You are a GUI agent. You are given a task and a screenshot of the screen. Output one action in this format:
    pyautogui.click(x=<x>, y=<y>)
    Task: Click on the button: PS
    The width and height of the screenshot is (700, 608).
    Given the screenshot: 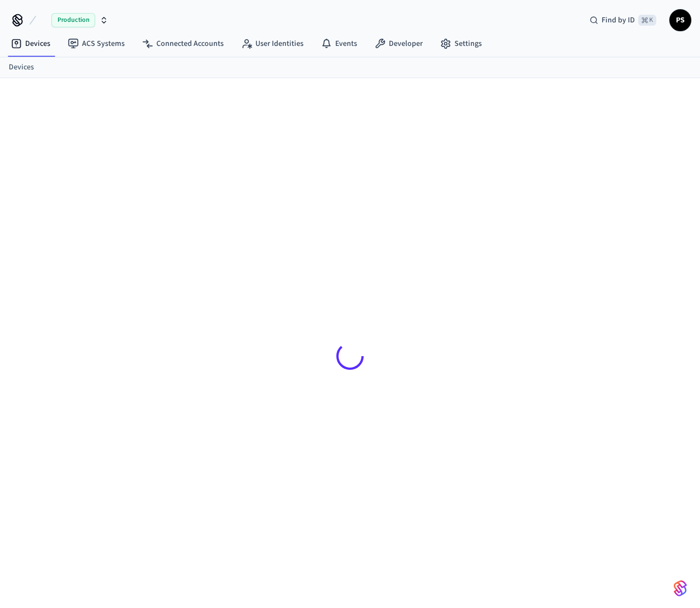 What is the action you would take?
    pyautogui.click(x=680, y=20)
    